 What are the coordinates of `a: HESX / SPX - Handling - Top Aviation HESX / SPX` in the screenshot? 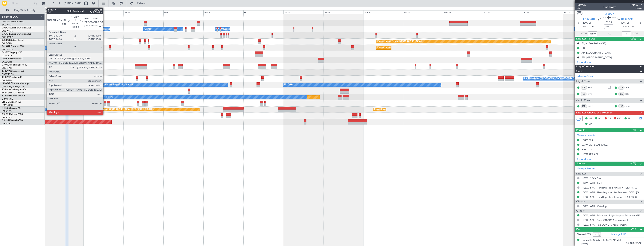 It's located at (609, 188).